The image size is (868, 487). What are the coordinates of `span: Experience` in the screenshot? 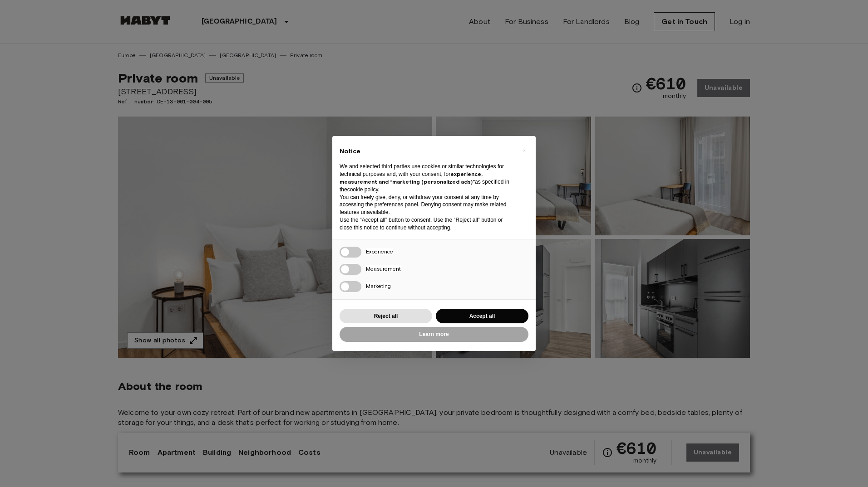 It's located at (380, 252).